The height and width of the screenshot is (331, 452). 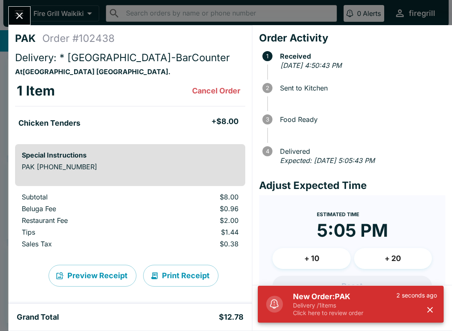 What do you see at coordinates (311, 258) in the screenshot?
I see `button: + 10` at bounding box center [311, 258].